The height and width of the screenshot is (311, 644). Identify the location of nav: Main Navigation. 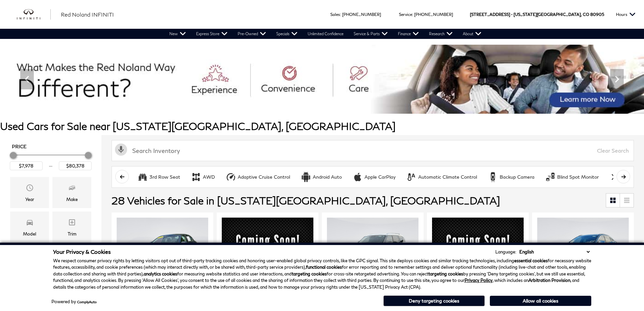
(325, 33).